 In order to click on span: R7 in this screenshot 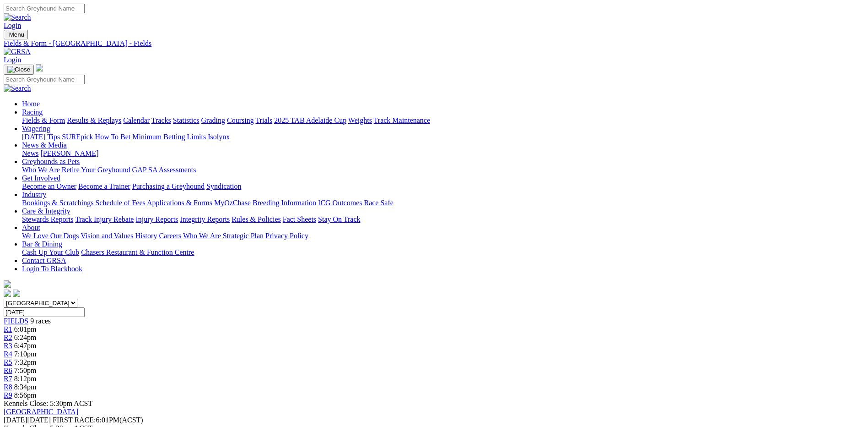, I will do `click(8, 379)`.